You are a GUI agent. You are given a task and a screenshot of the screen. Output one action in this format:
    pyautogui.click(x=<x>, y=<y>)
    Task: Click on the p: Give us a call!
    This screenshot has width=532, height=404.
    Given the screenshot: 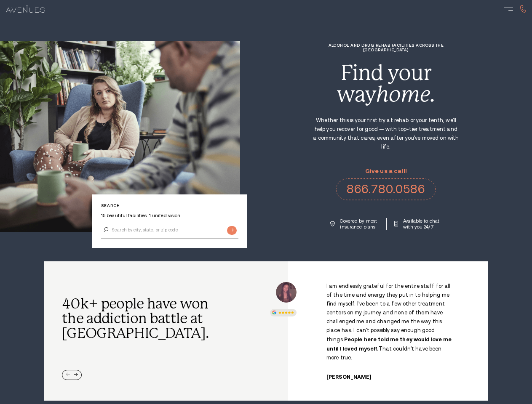 What is the action you would take?
    pyautogui.click(x=386, y=171)
    